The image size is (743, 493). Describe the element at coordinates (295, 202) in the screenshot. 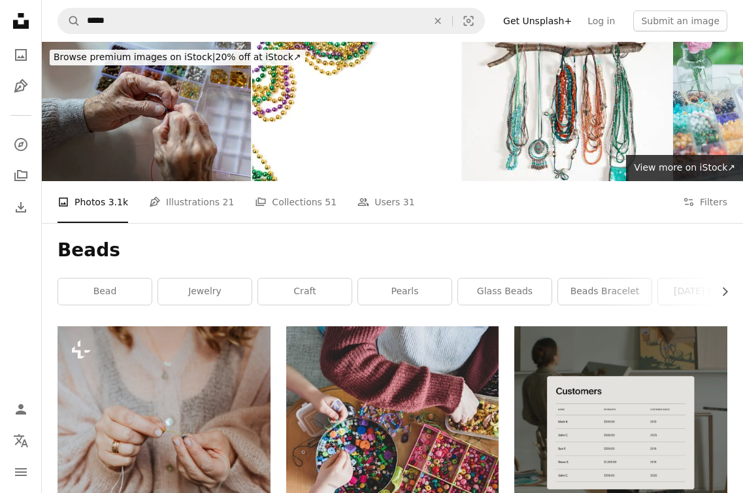

I see `a: Collections 51` at that location.